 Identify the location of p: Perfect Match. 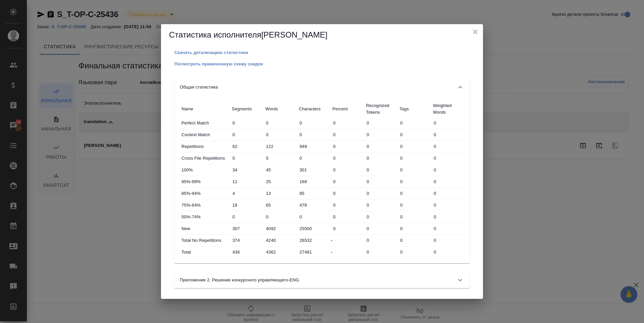
(205, 123).